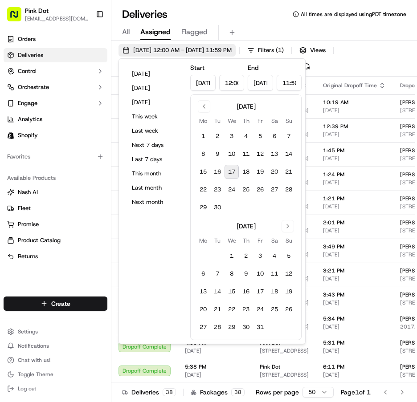  What do you see at coordinates (202, 83) in the screenshot?
I see `input: Date` at bounding box center [202, 83].